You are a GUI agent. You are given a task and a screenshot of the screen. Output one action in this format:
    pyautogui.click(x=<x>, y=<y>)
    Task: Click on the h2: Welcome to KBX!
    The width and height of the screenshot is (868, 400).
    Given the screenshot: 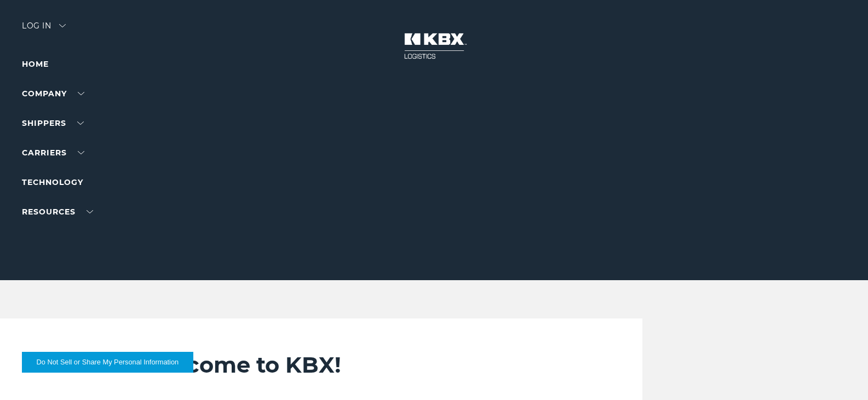 What is the action you would take?
    pyautogui.click(x=376, y=365)
    